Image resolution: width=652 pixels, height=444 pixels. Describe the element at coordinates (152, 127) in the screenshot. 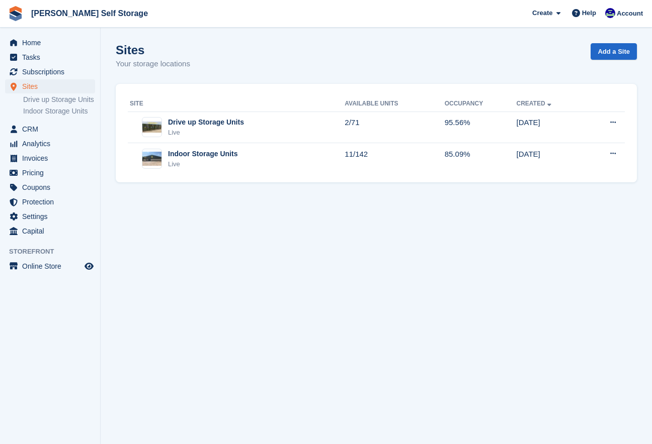

I see `img: Image of Drive up Storage Units site` at that location.